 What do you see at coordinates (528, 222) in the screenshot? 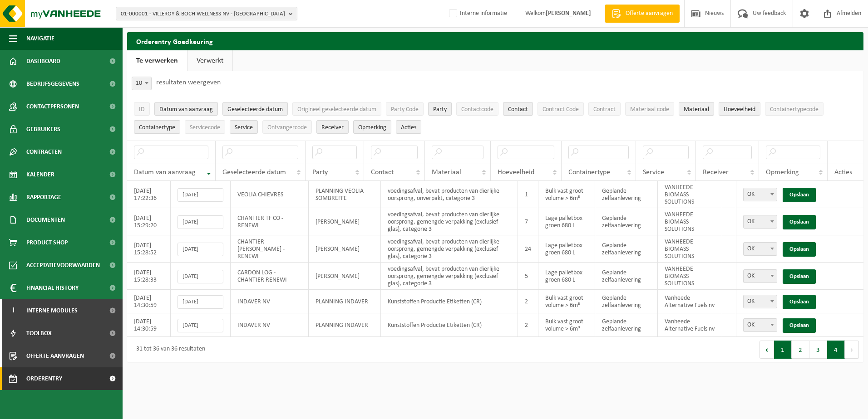
I see `td: 7` at bounding box center [528, 222].